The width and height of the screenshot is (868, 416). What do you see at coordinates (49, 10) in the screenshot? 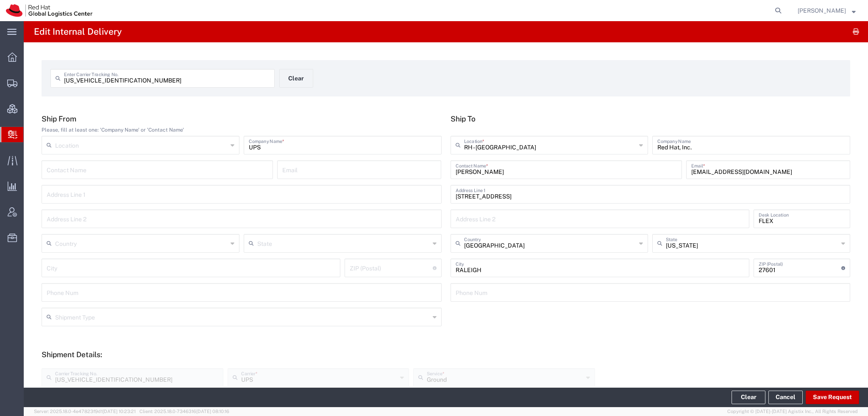
I see `img: logo` at bounding box center [49, 10].